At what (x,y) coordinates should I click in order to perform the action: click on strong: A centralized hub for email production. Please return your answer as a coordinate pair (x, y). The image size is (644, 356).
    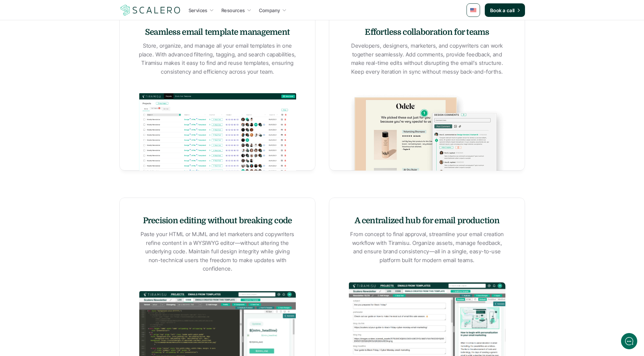
    Looking at the image, I should click on (427, 221).